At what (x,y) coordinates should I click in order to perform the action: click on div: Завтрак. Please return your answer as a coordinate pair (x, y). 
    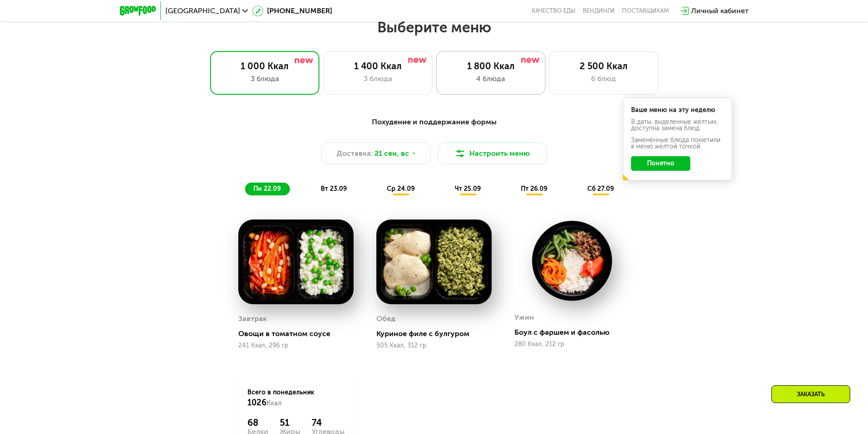
    Looking at the image, I should click on (252, 318).